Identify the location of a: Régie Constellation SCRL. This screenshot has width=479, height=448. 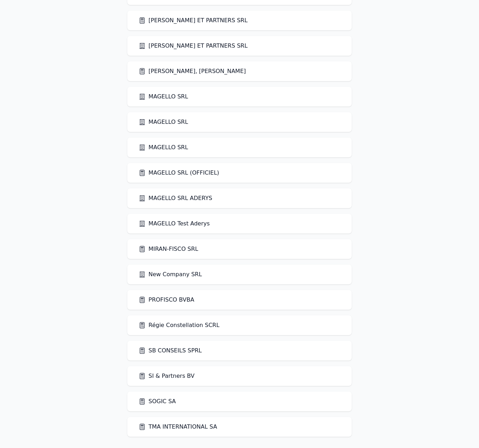
(179, 325).